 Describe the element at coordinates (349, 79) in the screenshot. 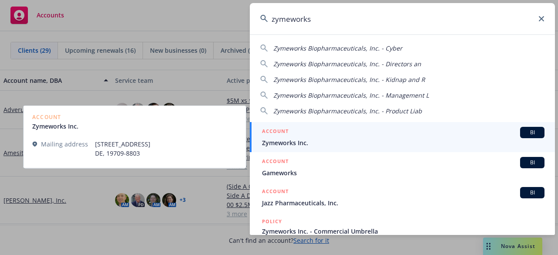

I see `span: Zymeworks Biopharmaceuticals, Inc. - Kidnap and R` at that location.